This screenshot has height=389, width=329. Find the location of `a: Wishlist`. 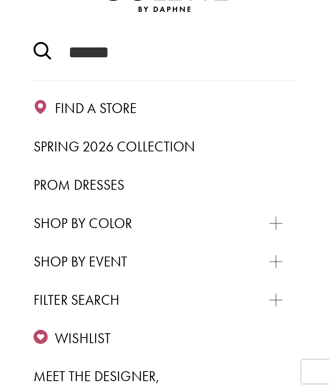

a: Wishlist is located at coordinates (165, 338).